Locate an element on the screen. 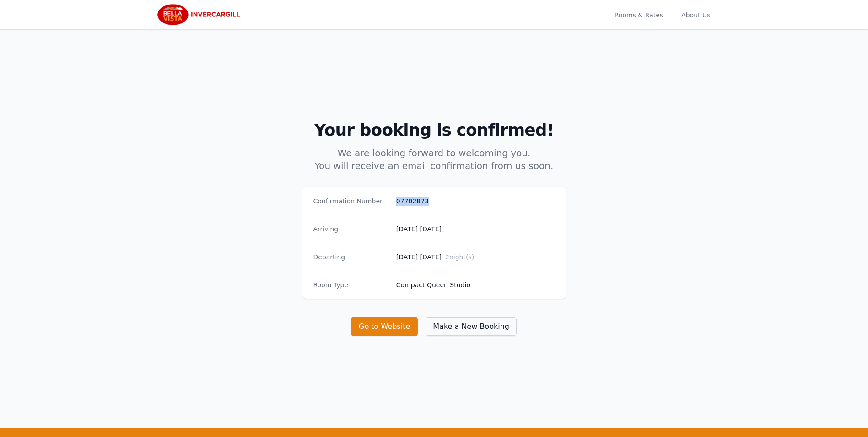 The height and width of the screenshot is (437, 868). img: Bella Vista Invercargill is located at coordinates (200, 15).